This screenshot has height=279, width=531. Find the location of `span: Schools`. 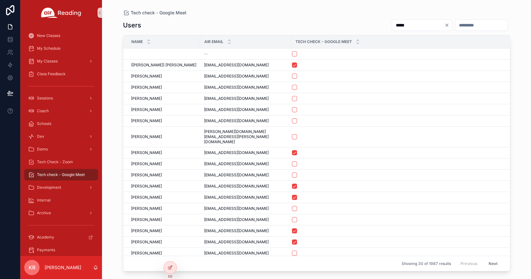

span: Schools is located at coordinates (44, 124).